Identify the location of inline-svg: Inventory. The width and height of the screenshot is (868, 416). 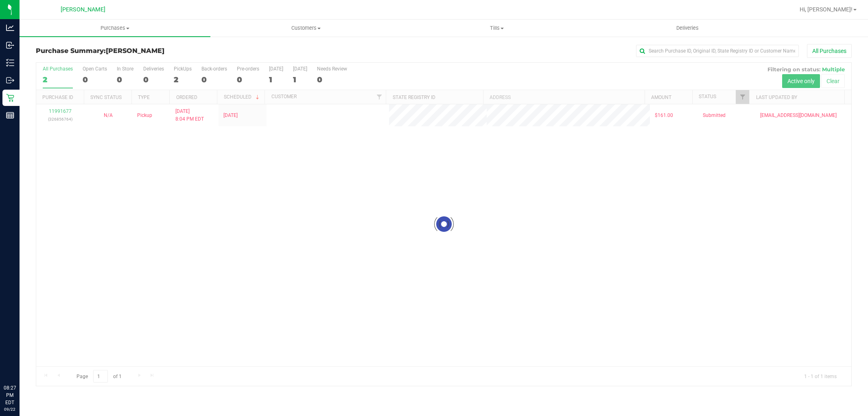
(10, 63).